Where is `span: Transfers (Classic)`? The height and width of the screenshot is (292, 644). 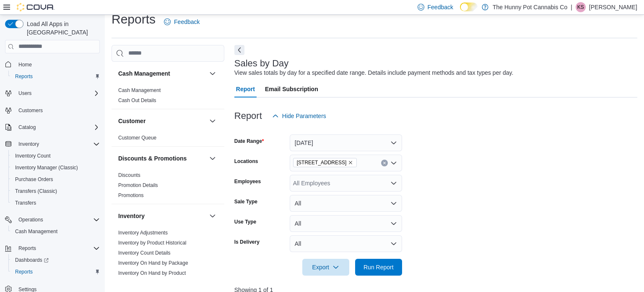 span: Transfers (Classic) is located at coordinates (36, 191).